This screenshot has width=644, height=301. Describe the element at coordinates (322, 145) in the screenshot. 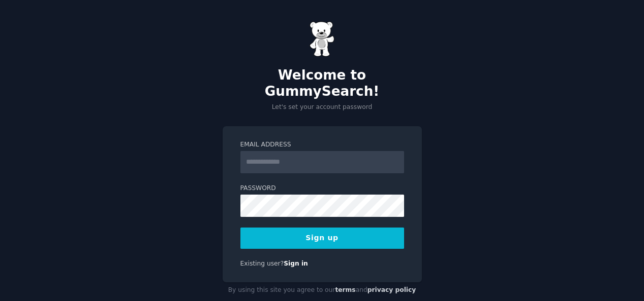

I see `label: Email Address` at that location.